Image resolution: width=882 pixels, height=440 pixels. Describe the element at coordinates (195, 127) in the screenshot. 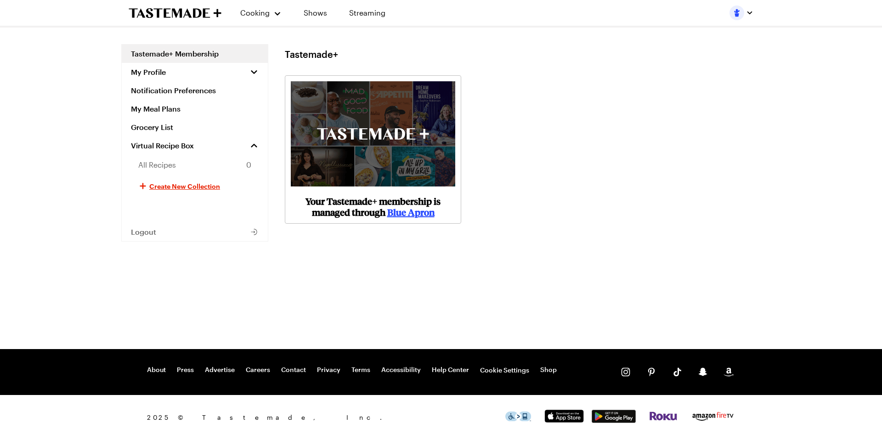

I see `a: Grocery List` at that location.